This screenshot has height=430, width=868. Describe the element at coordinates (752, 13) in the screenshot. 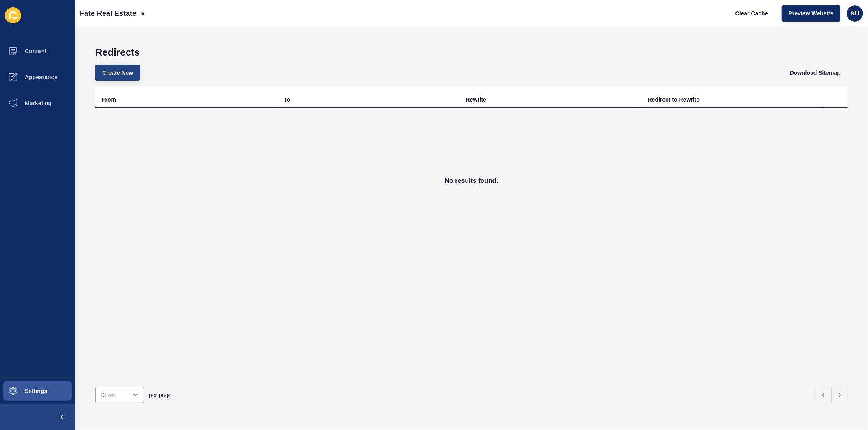

I see `button: Clear Cache` at that location.